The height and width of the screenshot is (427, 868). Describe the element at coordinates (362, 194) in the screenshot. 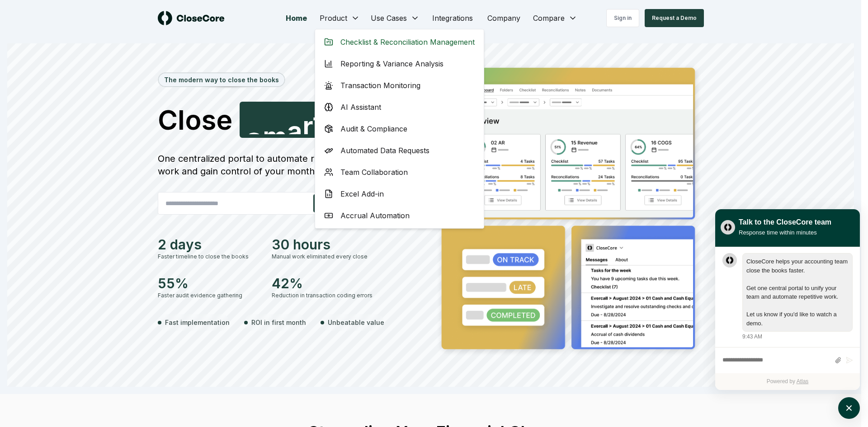

I see `span: Excel Add-in` at that location.